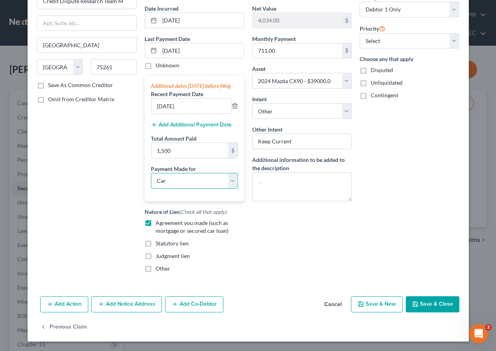  What do you see at coordinates (489, 328) in the screenshot?
I see `span: 2` at bounding box center [489, 328].